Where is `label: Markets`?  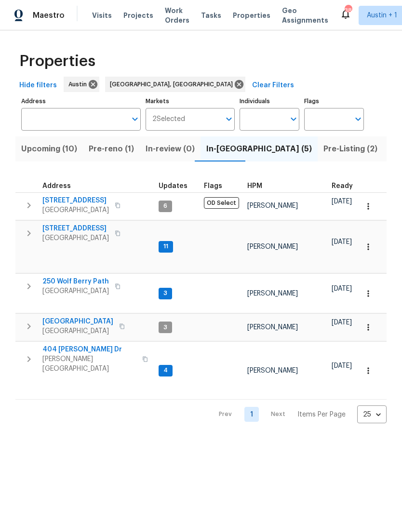 label: Markets is located at coordinates (190, 101).